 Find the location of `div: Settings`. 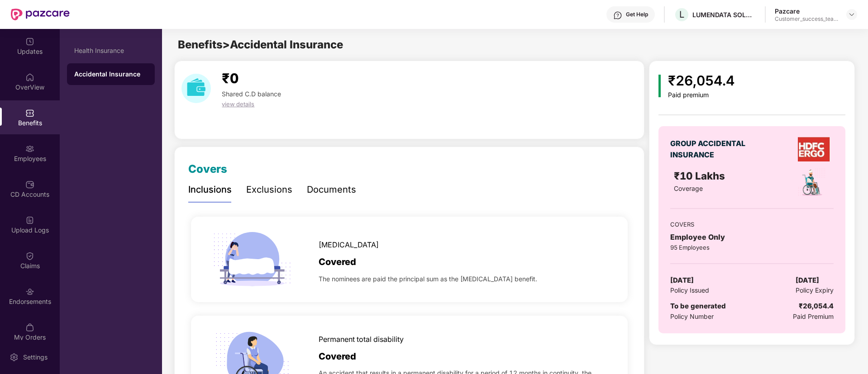

div: Settings is located at coordinates (35, 357).